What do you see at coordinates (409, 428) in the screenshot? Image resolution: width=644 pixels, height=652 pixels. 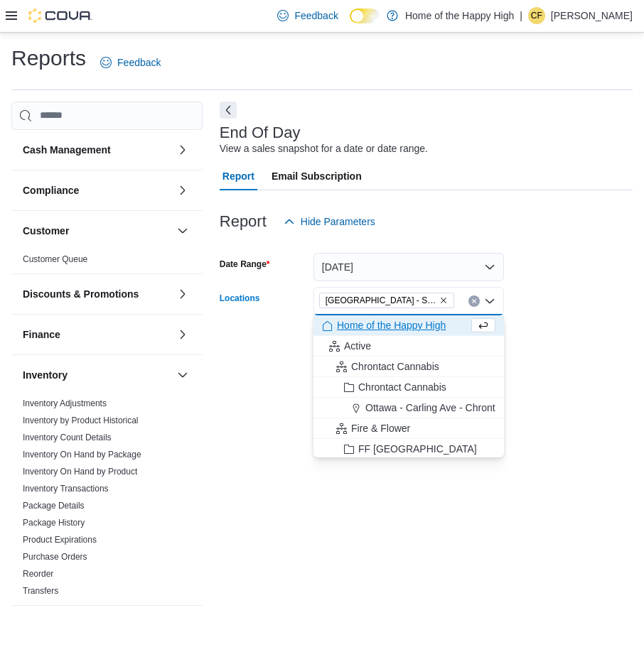 I see `button: Fire & Flower` at bounding box center [409, 428].